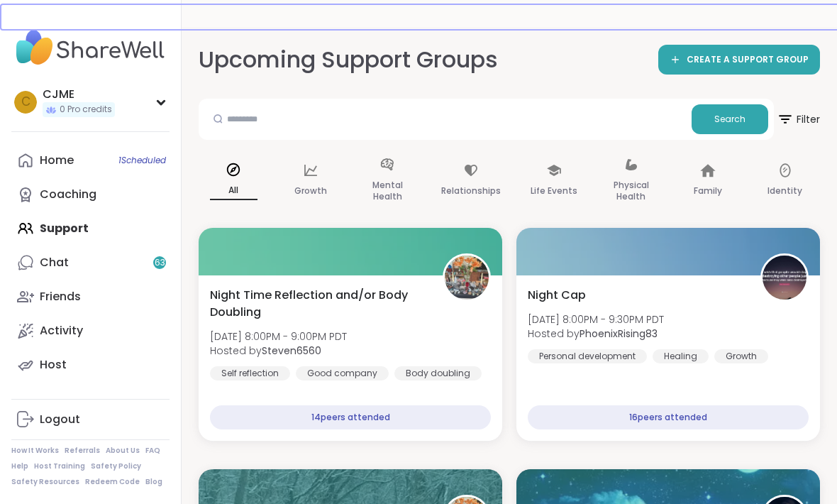  I want to click on a: Safety Resources, so click(45, 482).